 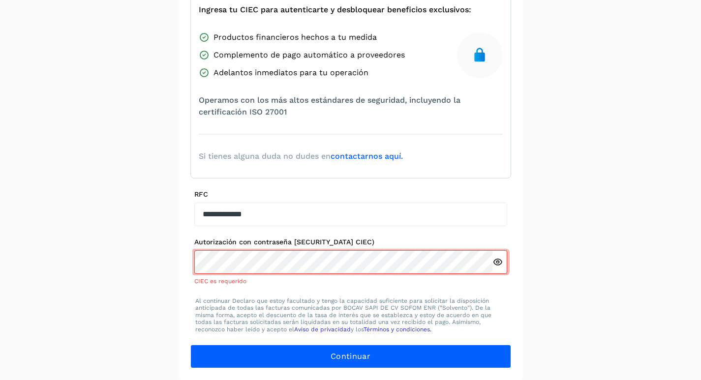 I want to click on label: RFC, so click(x=351, y=194).